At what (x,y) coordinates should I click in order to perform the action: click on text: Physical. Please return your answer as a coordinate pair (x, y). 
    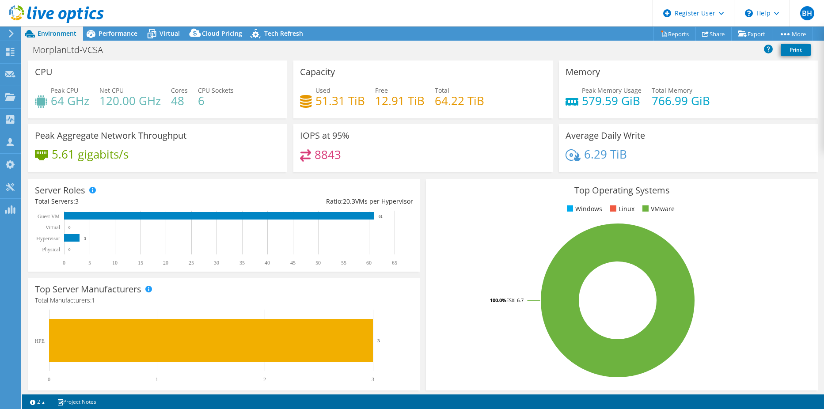
    Looking at the image, I should click on (51, 250).